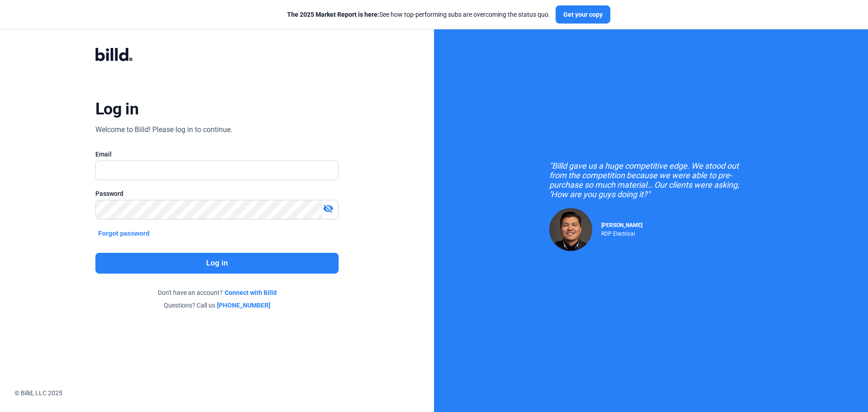 The height and width of the screenshot is (412, 868). What do you see at coordinates (217, 292) in the screenshot?
I see `div: Don't have an account?` at bounding box center [217, 292].